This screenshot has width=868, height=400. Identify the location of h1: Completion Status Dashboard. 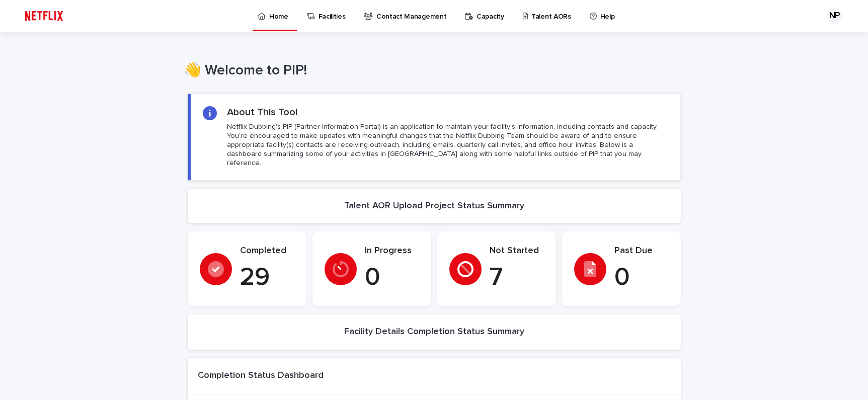
(261, 376).